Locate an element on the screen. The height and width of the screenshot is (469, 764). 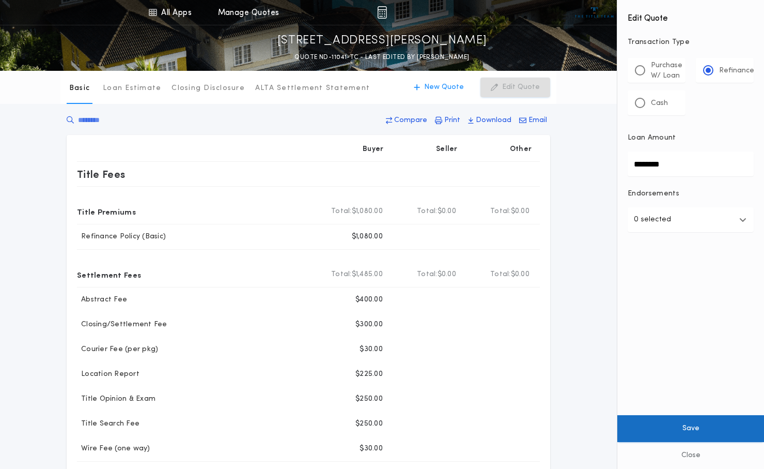
p: 0 selected is located at coordinates (653, 220).